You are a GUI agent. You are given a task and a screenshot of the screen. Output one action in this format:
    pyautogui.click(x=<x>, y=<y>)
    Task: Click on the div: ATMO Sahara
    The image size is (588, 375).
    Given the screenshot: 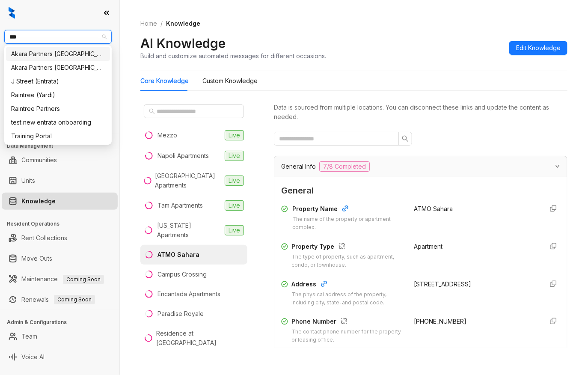 What is the action you would take?
    pyautogui.click(x=178, y=255)
    